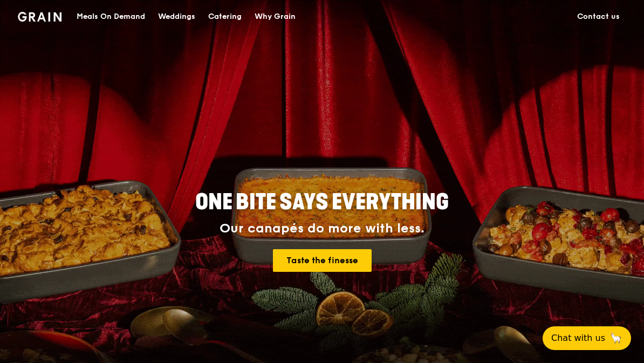 The height and width of the screenshot is (363, 644). What do you see at coordinates (598, 17) in the screenshot?
I see `a: Contact us` at bounding box center [598, 17].